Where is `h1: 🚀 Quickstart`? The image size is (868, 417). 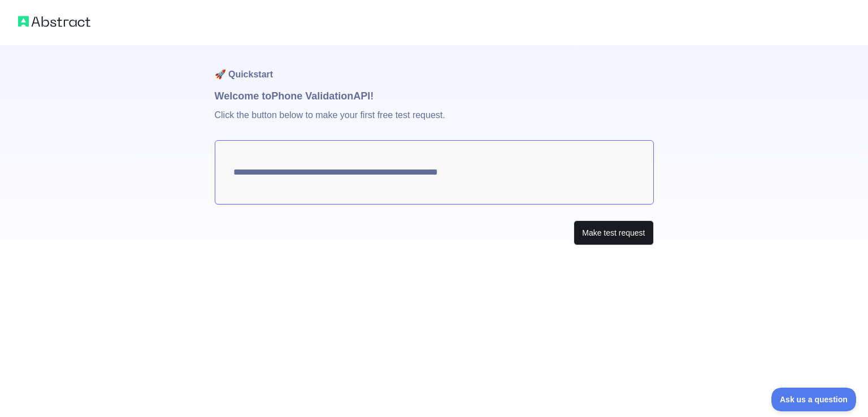 h1: 🚀 Quickstart is located at coordinates (434, 66).